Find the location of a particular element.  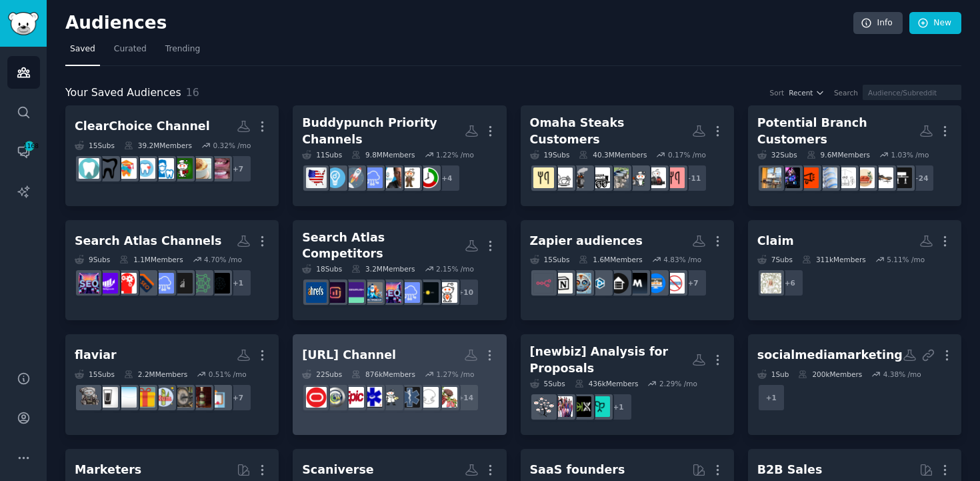

img: dinner is located at coordinates (562, 177).